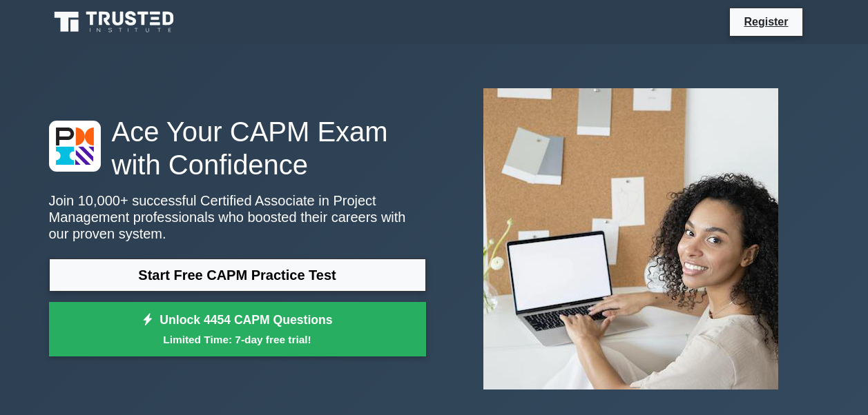 This screenshot has height=415, width=868. What do you see at coordinates (238, 217) in the screenshot?
I see `p: Join 10,000+ successful Certified Associate in Project Management professionals who boosted their...` at bounding box center [238, 217].